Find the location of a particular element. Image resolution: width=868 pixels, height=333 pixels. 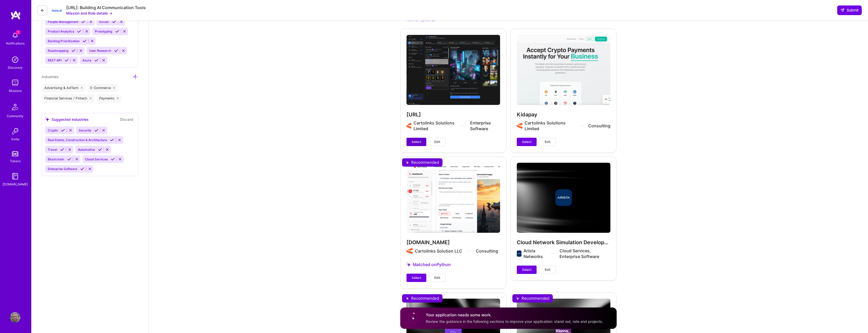

img: Invite is located at coordinates (15, 131).